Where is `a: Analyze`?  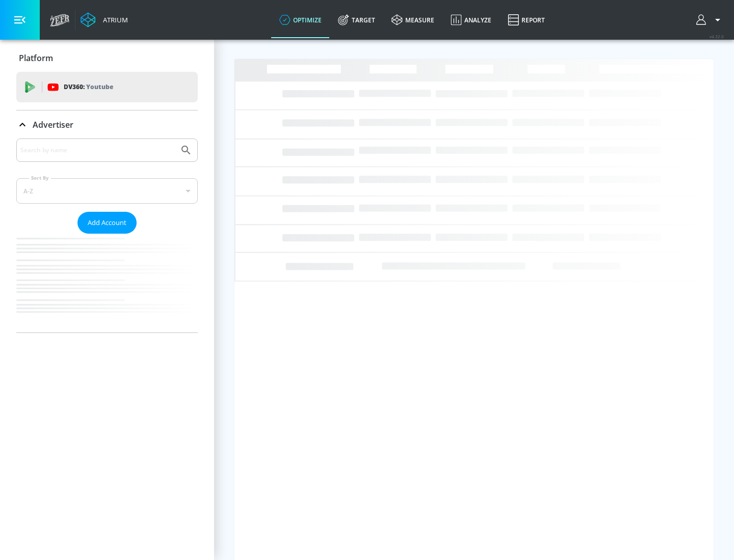 a: Analyze is located at coordinates (471, 20).